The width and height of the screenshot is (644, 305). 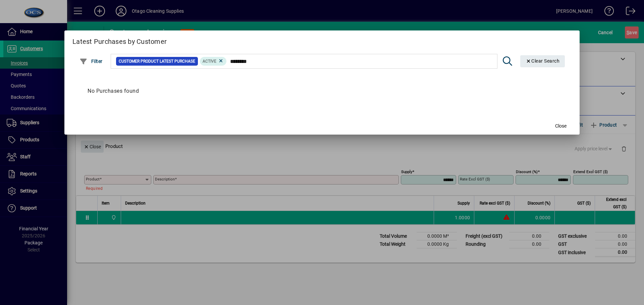 I want to click on div: No Purchases found, so click(x=322, y=91).